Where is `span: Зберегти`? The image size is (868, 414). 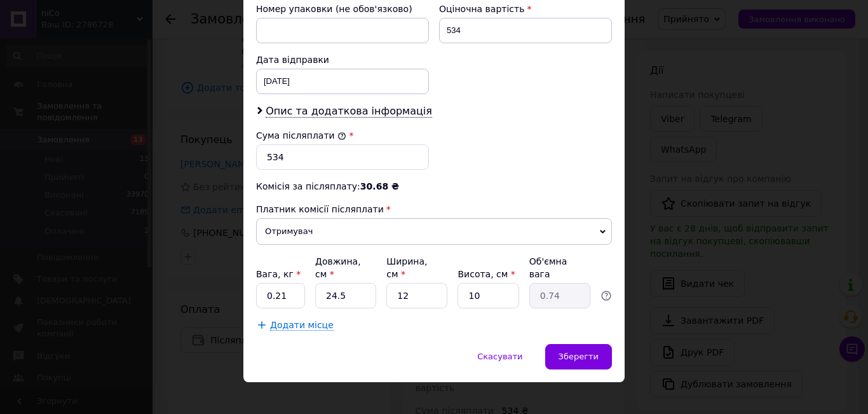
span: Зберегти is located at coordinates (578, 356).